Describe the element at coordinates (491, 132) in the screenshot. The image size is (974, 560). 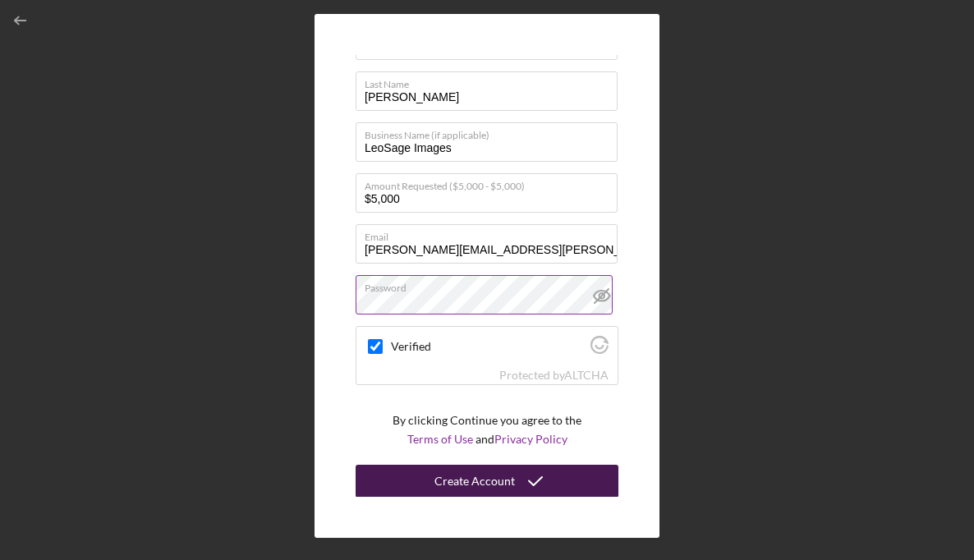
I see `label: Business Name (if applicable)` at that location.